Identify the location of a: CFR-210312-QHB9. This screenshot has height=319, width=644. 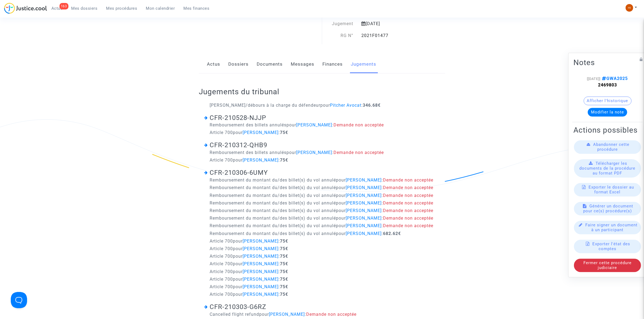
(238, 145).